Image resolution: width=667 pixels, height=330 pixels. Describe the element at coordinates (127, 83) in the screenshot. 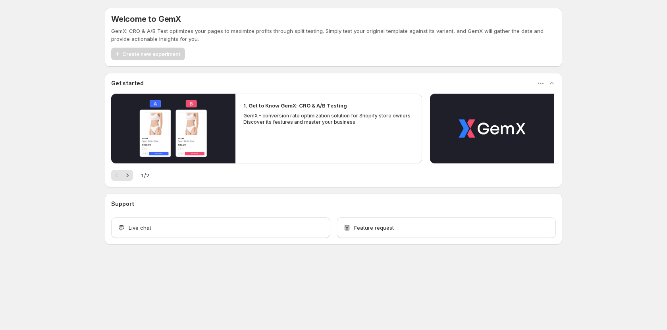

I see `h3: Get started` at that location.